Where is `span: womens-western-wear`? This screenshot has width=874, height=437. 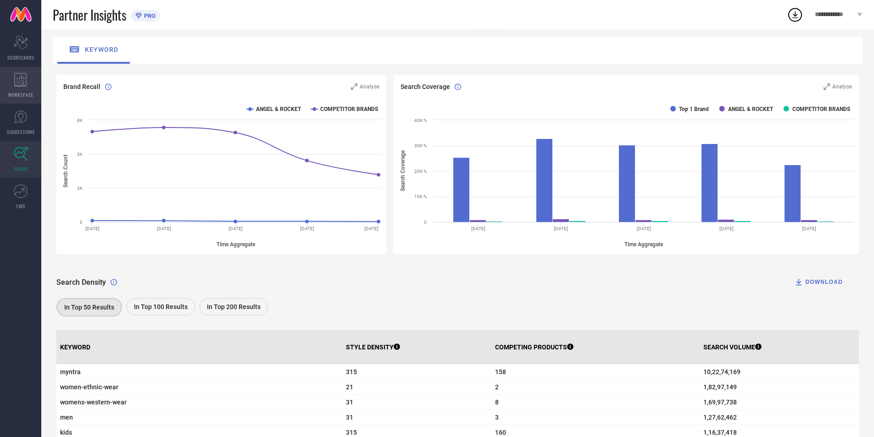 span: womens-western-wear is located at coordinates (199, 402).